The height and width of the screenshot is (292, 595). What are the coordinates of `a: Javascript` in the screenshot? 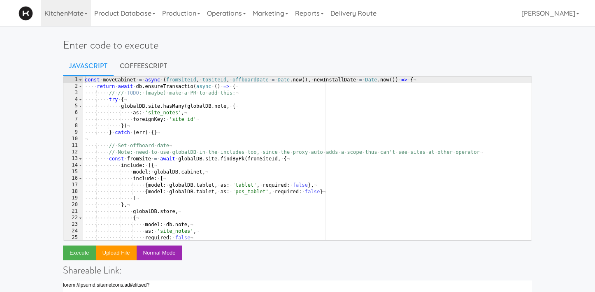 It's located at (88, 66).